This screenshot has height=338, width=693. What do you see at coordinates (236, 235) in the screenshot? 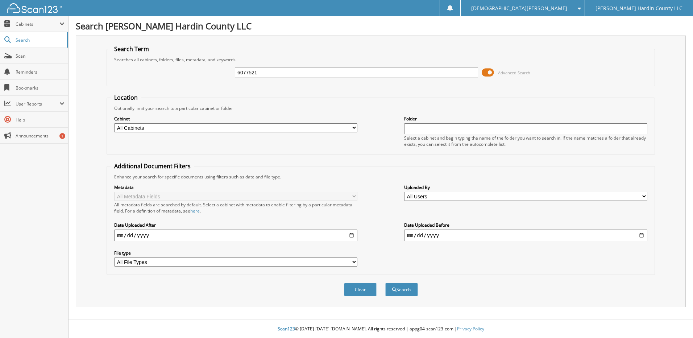
I see `input: start` at bounding box center [236, 235].